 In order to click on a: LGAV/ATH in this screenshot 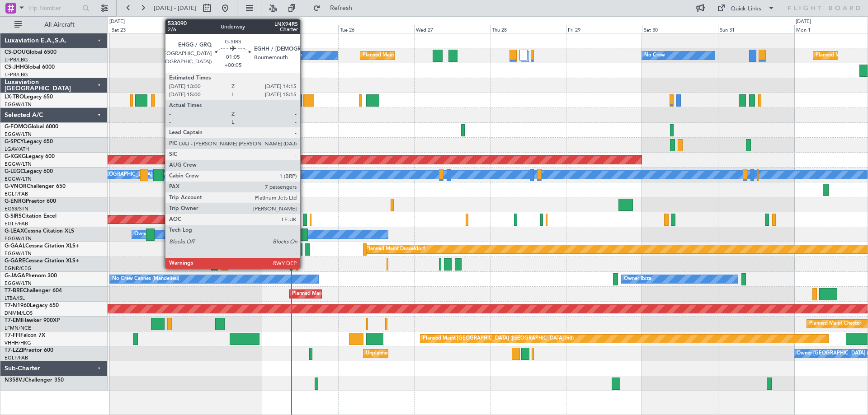, I will do `click(17, 149)`.